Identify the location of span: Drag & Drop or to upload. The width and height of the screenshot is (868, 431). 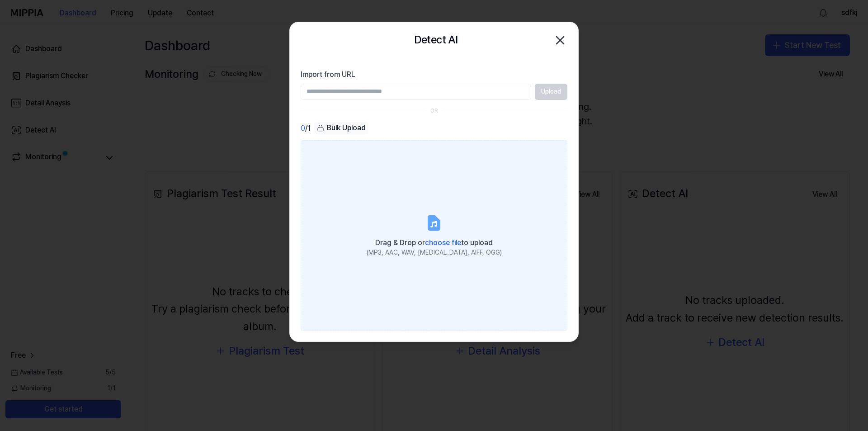
(434, 242).